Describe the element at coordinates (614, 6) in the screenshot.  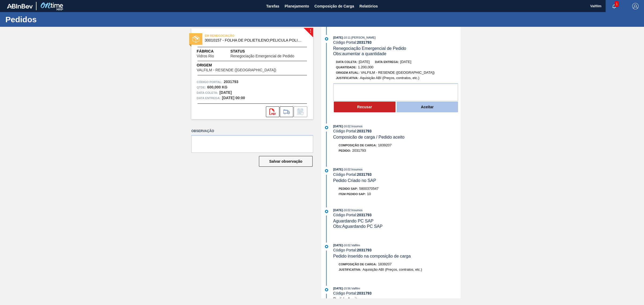
I see `button: Notificações` at that location.